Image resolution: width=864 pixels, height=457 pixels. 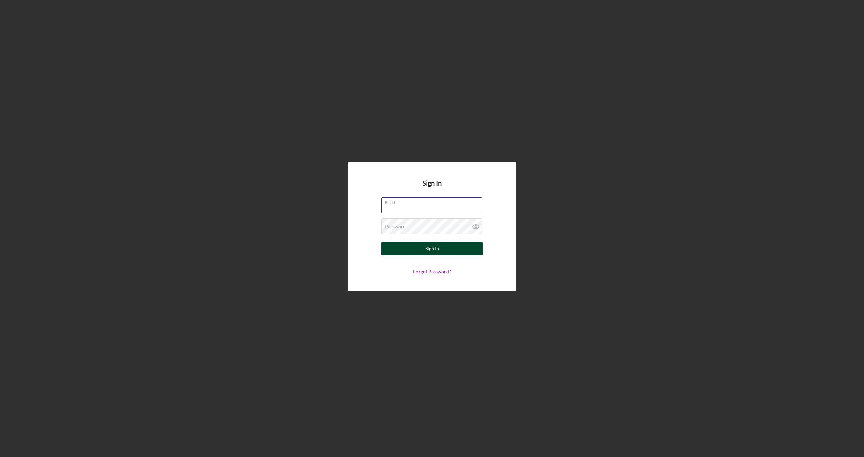 What do you see at coordinates (432, 249) in the screenshot?
I see `button: Sign In` at bounding box center [432, 249].